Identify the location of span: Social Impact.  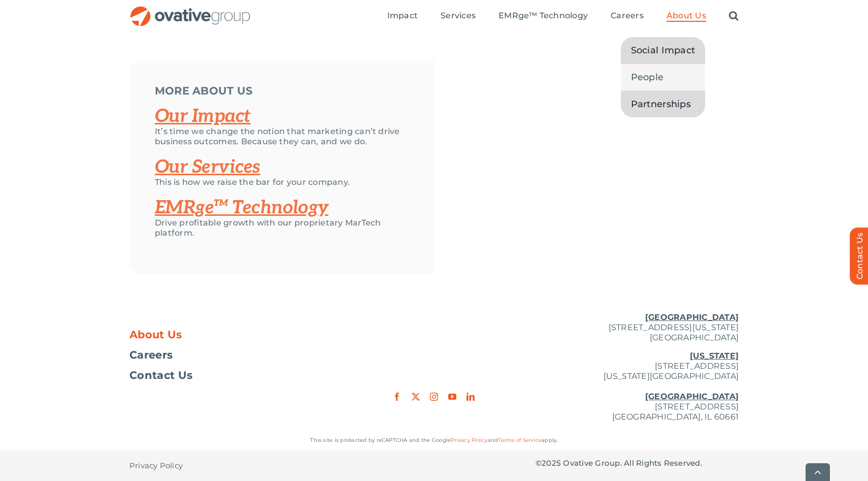
(663, 50).